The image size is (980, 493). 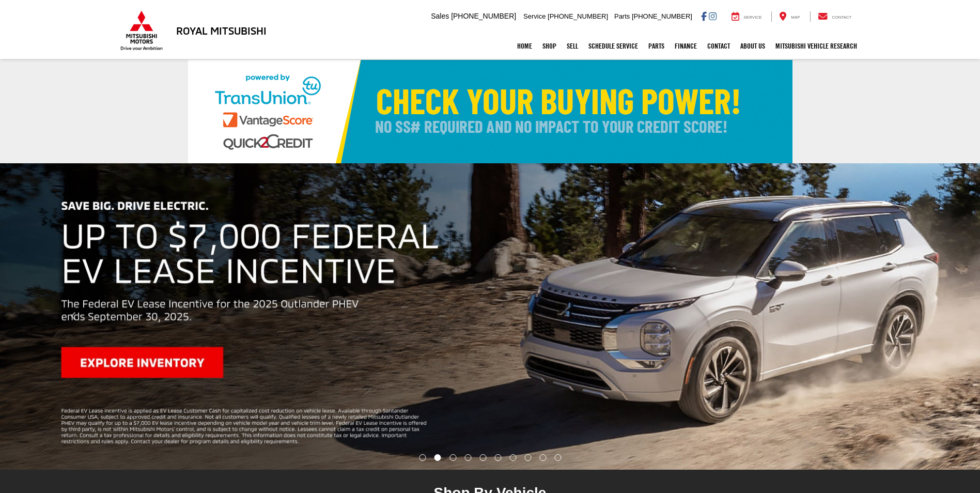 What do you see at coordinates (685, 46) in the screenshot?
I see `a: Finance` at bounding box center [685, 46].